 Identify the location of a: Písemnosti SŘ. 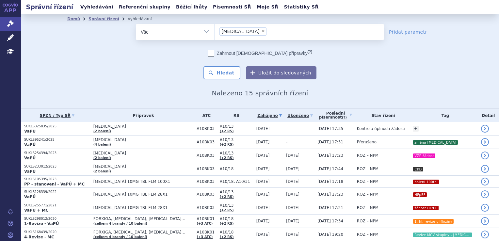
(232, 7).